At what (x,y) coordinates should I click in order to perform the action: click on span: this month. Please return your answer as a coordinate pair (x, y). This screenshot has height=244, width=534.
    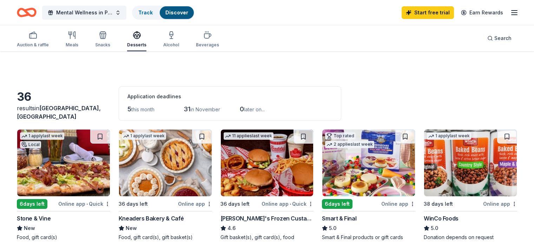
    Looking at the image, I should click on (143, 109).